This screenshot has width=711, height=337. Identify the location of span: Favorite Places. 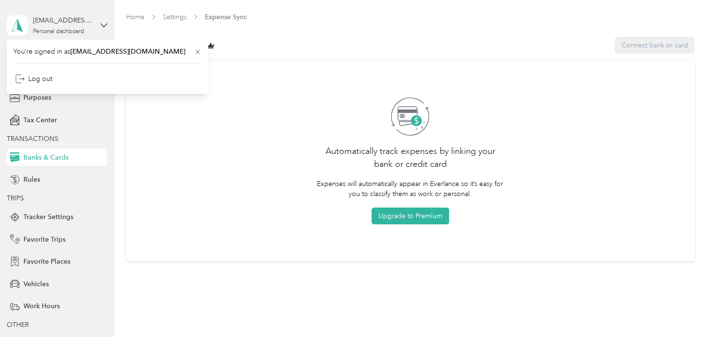
(47, 261).